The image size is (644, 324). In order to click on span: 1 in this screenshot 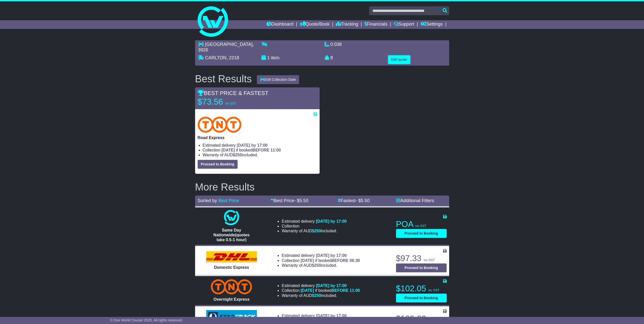, I will do `click(268, 58)`.